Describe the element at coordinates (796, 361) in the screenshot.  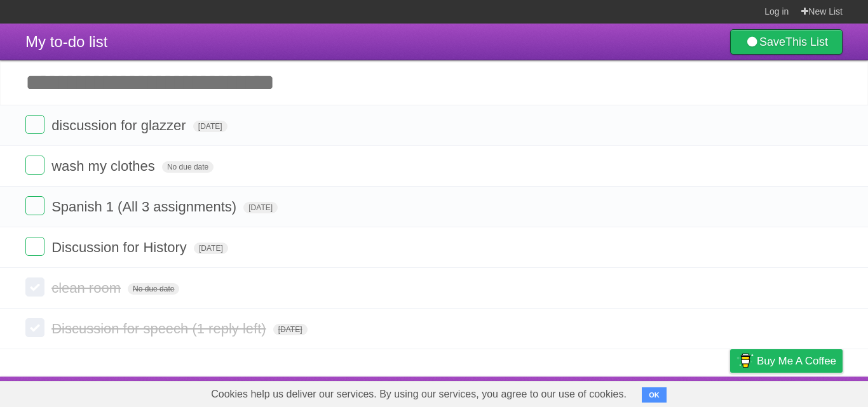
I see `span: Buy me a coffee` at that location.